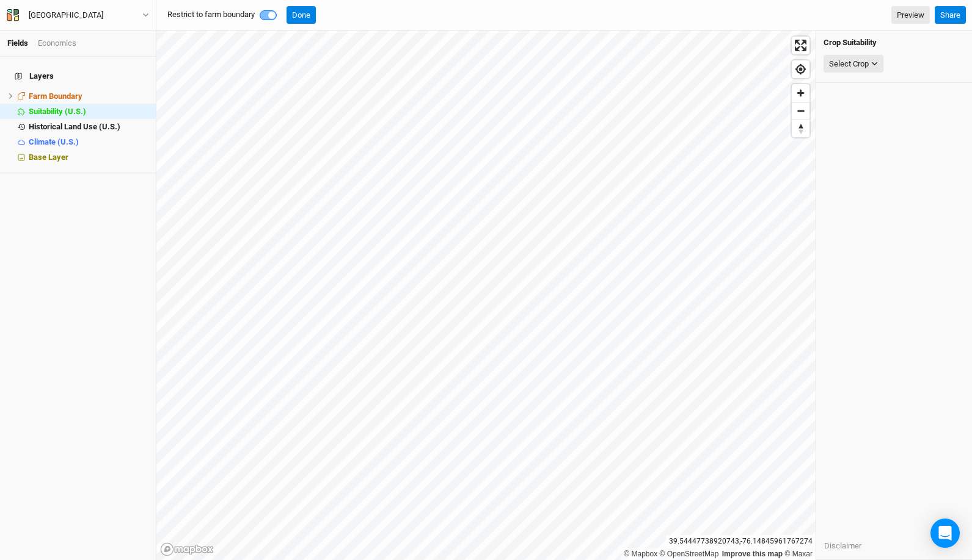 The width and height of the screenshot is (972, 560). What do you see at coordinates (800, 111) in the screenshot?
I see `span: Zoom out` at bounding box center [800, 111].